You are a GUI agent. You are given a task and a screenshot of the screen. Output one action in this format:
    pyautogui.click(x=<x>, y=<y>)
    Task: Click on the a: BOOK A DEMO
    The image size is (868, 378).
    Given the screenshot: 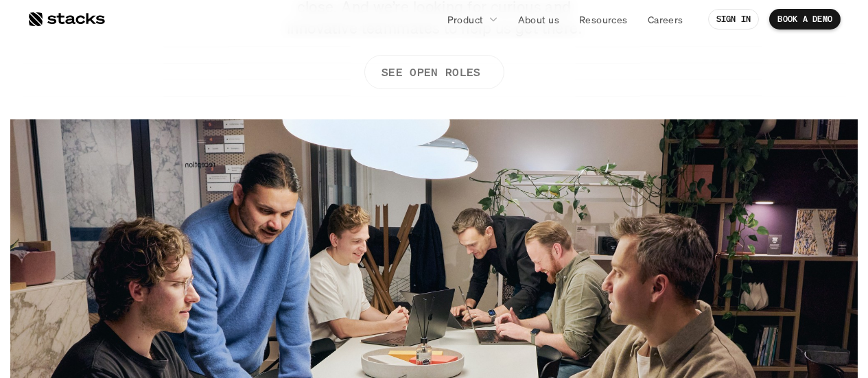 What is the action you would take?
    pyautogui.click(x=805, y=19)
    